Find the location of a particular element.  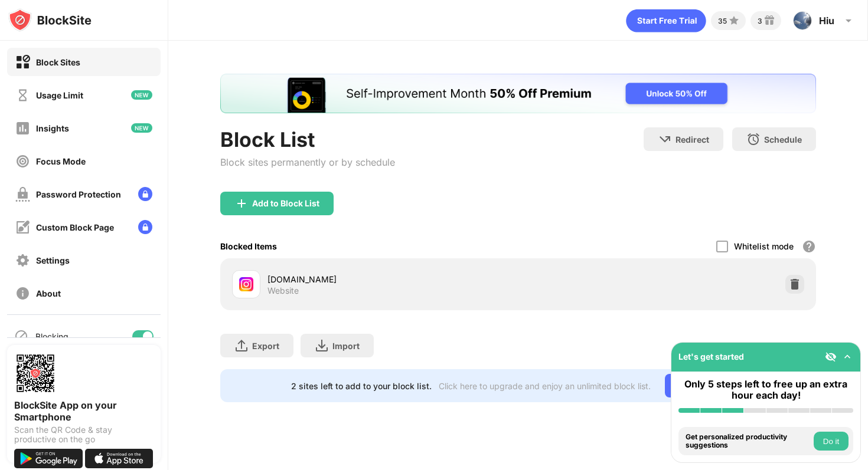

div: About is located at coordinates (49, 293).